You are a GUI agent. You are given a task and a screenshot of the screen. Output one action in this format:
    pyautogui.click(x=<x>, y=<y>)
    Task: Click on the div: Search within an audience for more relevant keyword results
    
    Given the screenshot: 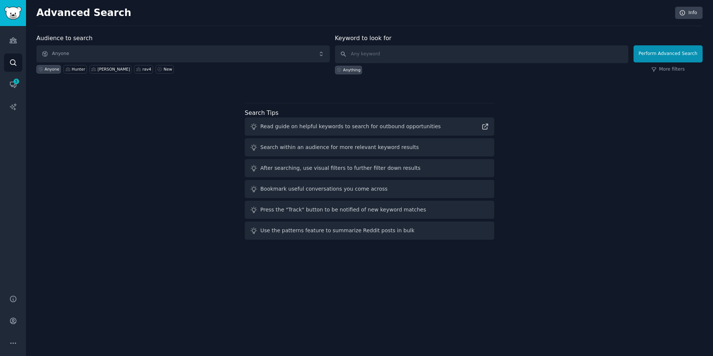 What is the action you would take?
    pyautogui.click(x=339, y=147)
    